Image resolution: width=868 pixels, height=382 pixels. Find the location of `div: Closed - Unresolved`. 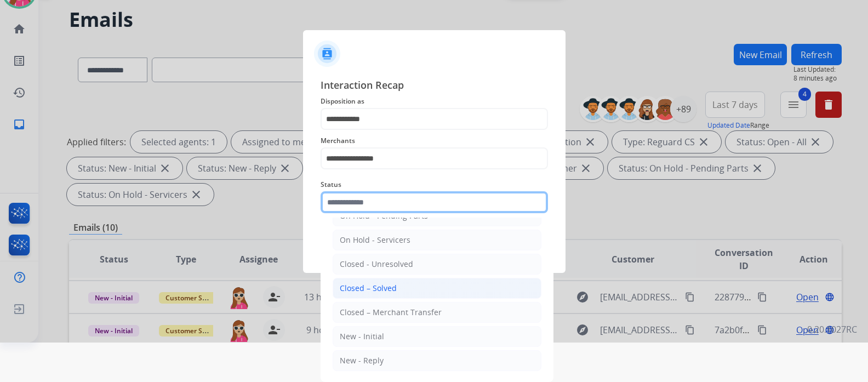

div: Closed - Unresolved is located at coordinates (376, 264).